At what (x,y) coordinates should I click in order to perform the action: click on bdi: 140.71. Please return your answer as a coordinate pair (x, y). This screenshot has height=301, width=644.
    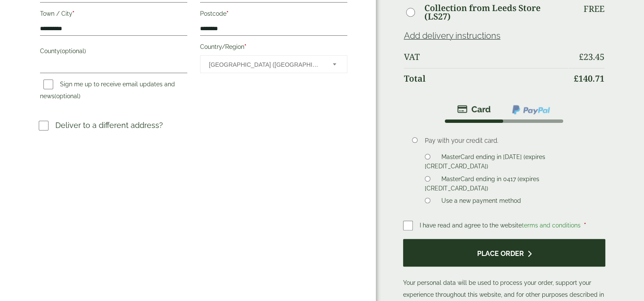
    Looking at the image, I should click on (589, 78).